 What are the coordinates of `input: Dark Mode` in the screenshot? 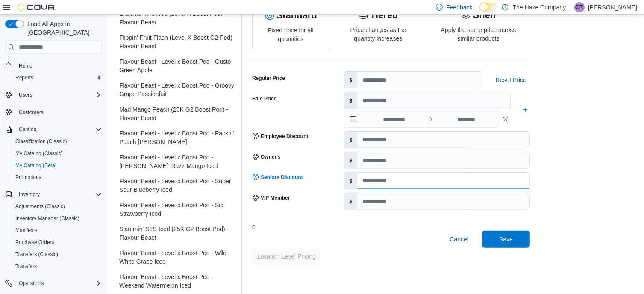 It's located at (488, 7).